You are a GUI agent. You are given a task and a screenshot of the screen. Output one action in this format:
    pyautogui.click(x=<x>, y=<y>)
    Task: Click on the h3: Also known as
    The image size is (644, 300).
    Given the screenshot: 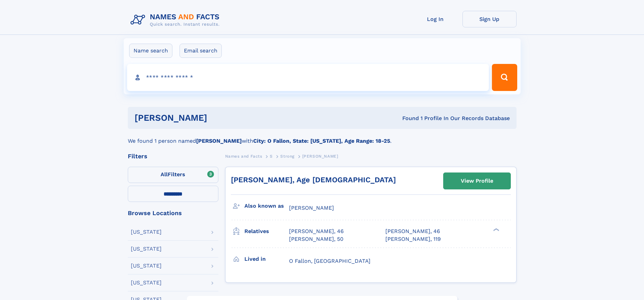 What is the action you would take?
    pyautogui.click(x=266, y=206)
    